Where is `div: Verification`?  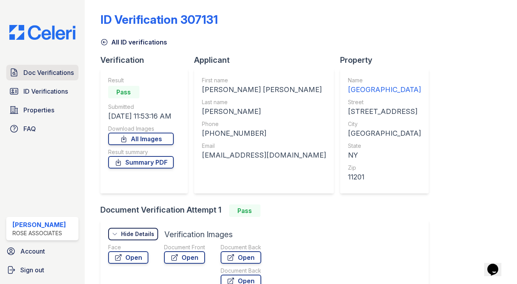 div: Verification is located at coordinates (147, 60).